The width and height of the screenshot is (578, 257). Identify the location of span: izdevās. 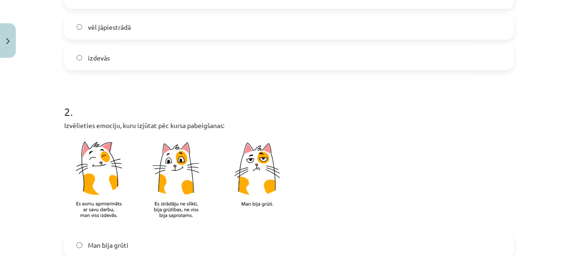
(99, 58).